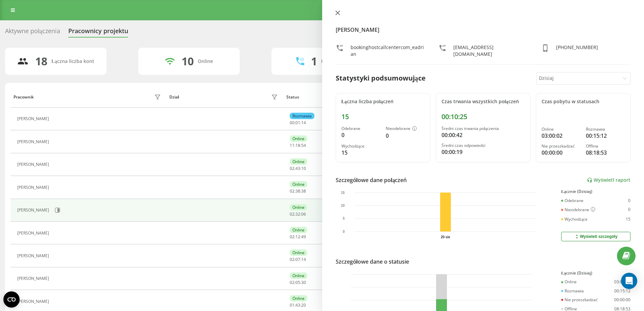 The width and height of the screenshot is (644, 311). What do you see at coordinates (303, 282) in the screenshot?
I see `span: 30` at bounding box center [303, 282].